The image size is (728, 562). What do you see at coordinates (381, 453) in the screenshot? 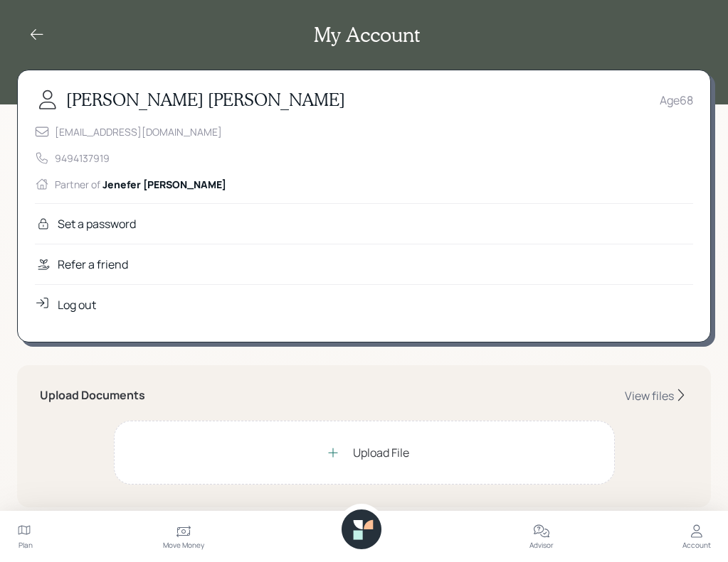
I see `div: Upload File` at bounding box center [381, 453].